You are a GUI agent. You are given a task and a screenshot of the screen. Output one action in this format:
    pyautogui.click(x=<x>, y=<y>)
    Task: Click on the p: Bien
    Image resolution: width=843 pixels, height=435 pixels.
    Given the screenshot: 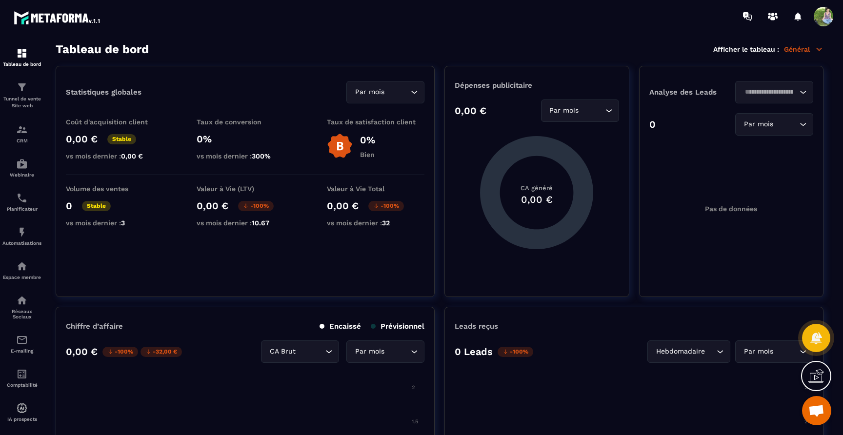 What is the action you would take?
    pyautogui.click(x=367, y=155)
    